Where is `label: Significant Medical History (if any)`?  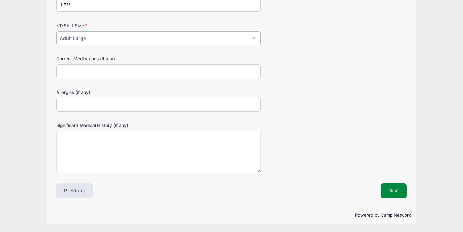 label: Significant Medical History (if any) is located at coordinates (115, 125).